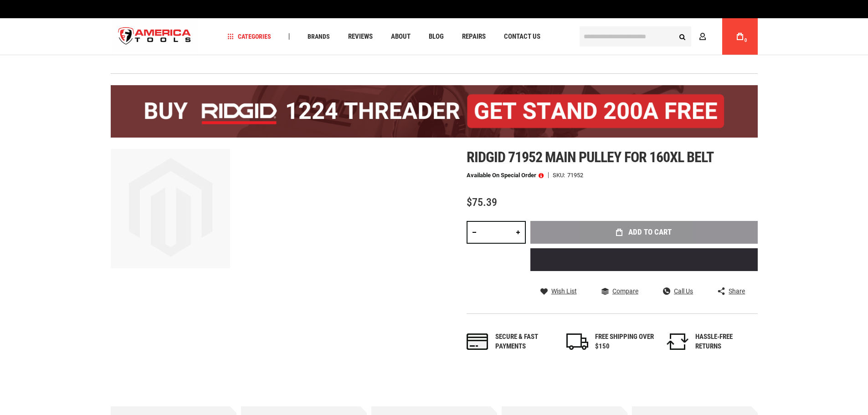 The image size is (868, 415). I want to click on span: Share, so click(737, 291).